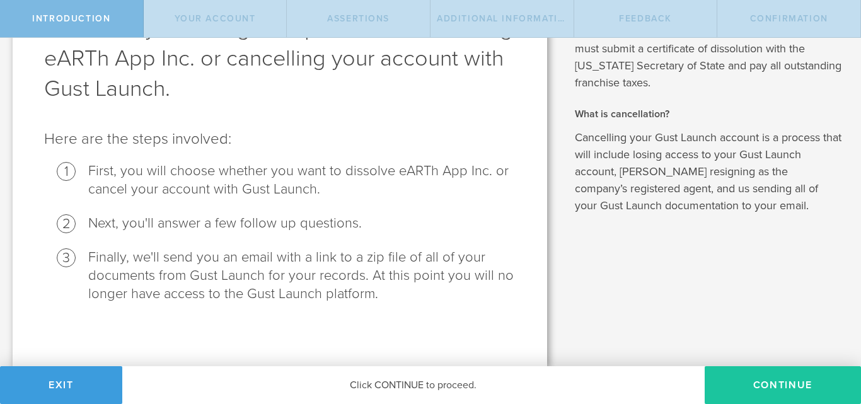  I want to click on div: Chat Widget, so click(829, 336).